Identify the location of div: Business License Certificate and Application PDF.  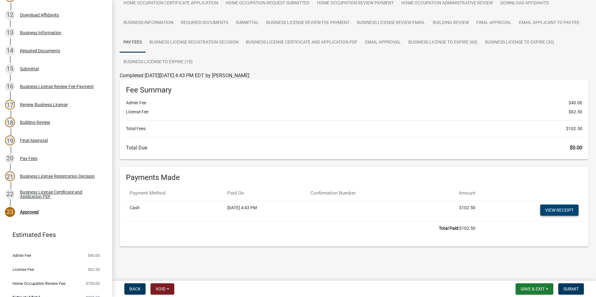
(61, 194).